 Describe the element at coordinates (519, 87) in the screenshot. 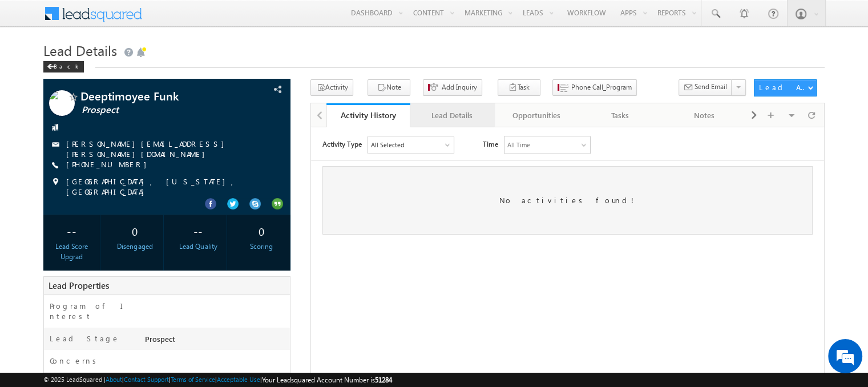

I see `button: Task` at that location.